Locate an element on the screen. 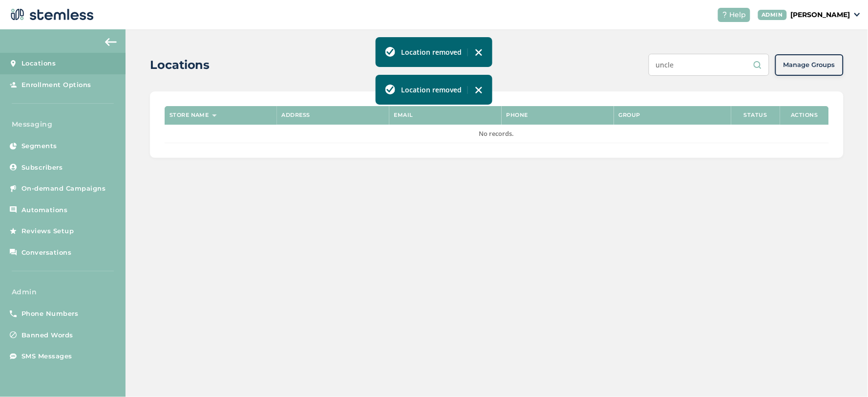 Image resolution: width=868 pixels, height=397 pixels. span: Locations is located at coordinates (39, 63).